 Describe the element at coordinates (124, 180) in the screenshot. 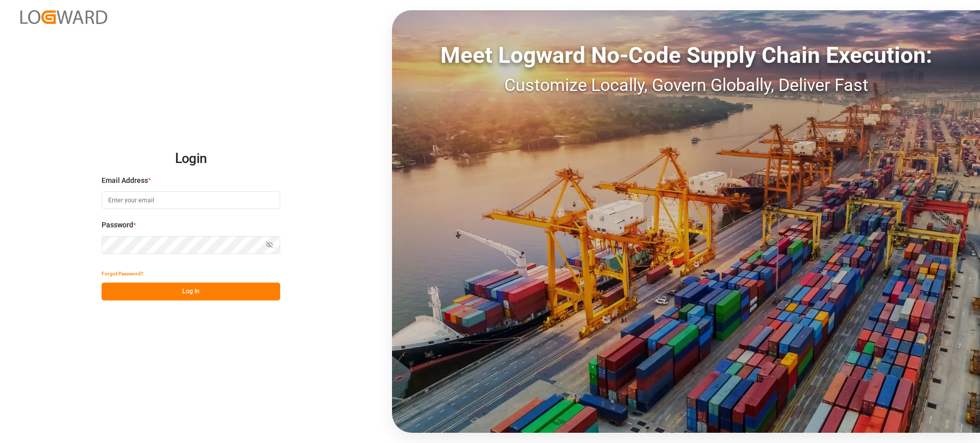

I see `span: Email Address` at that location.